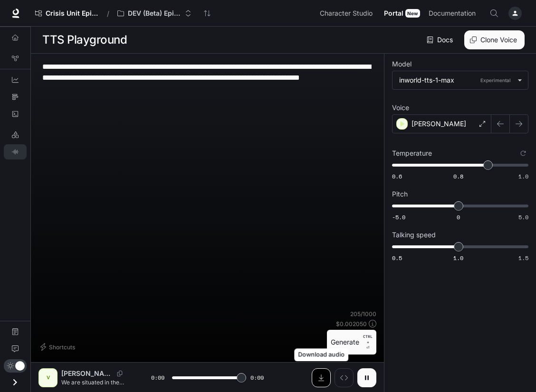 Image resolution: width=536 pixels, height=392 pixels. What do you see at coordinates (321, 355) in the screenshot?
I see `div: Download audio` at bounding box center [321, 355].